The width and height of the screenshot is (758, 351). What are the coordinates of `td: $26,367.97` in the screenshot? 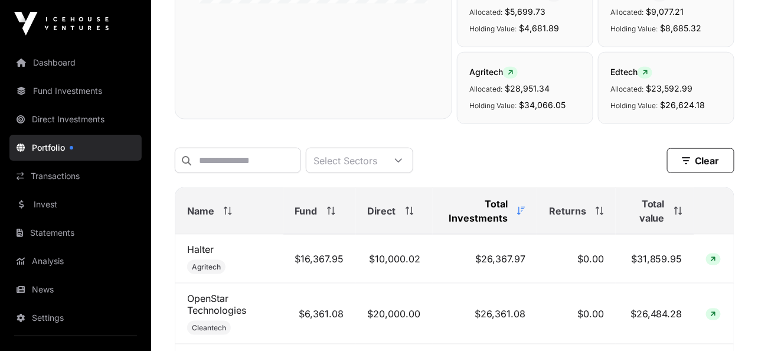 It's located at (485, 259).